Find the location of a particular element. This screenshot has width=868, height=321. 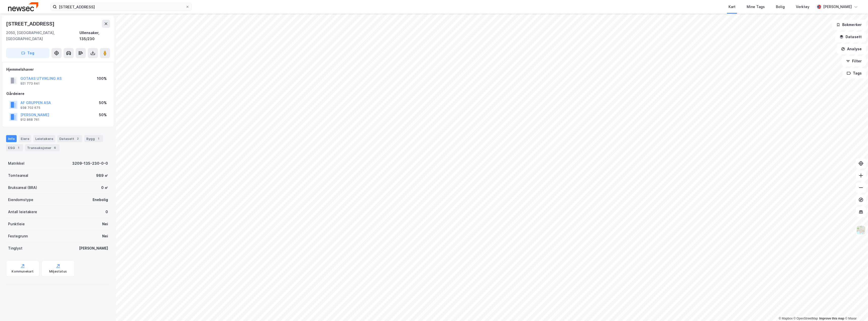

button: Filter is located at coordinates (854, 61).